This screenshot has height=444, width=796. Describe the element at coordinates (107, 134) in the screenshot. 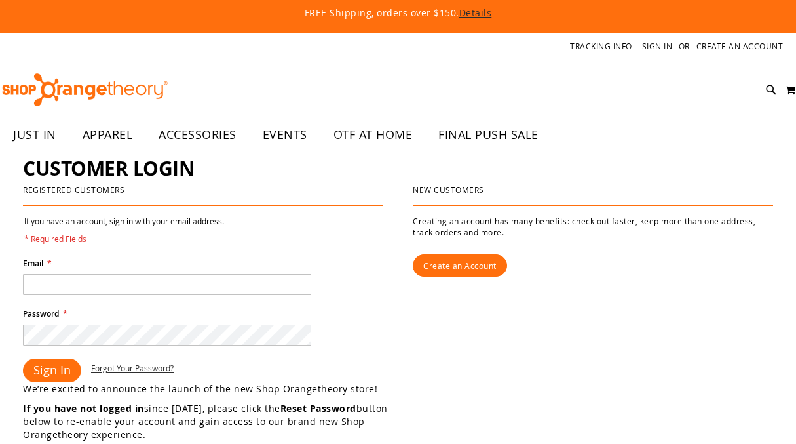

I see `span: APPAREL` at that location.